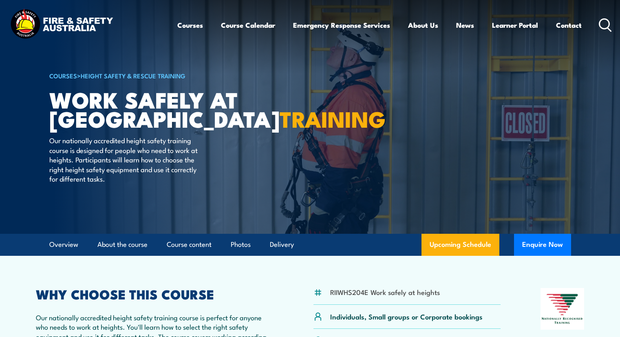  I want to click on img: Nationally Recognised Training logo., so click(562, 309).